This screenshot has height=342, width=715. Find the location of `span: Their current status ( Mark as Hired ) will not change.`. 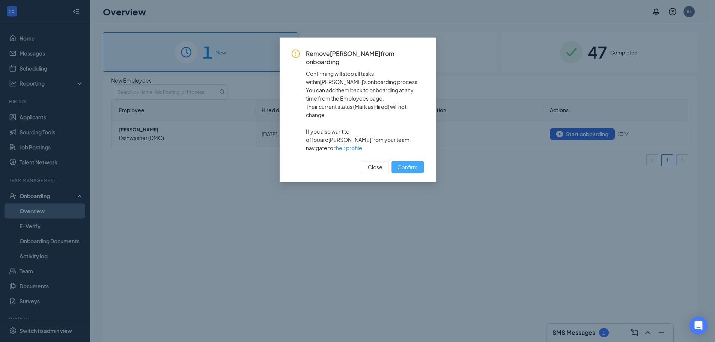

span: Their current status ( Mark as Hired ) will not change. is located at coordinates (365, 111).